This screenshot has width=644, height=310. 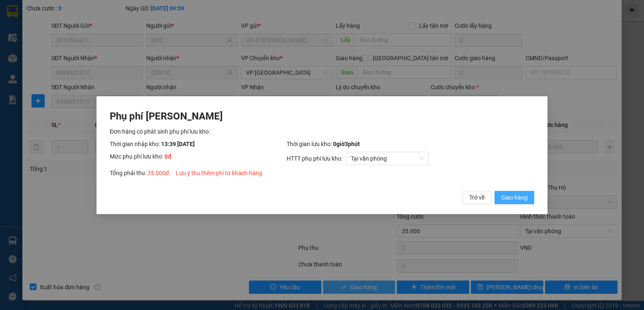 I want to click on div: HTTT phụ phí lưu kho:, so click(x=410, y=158).